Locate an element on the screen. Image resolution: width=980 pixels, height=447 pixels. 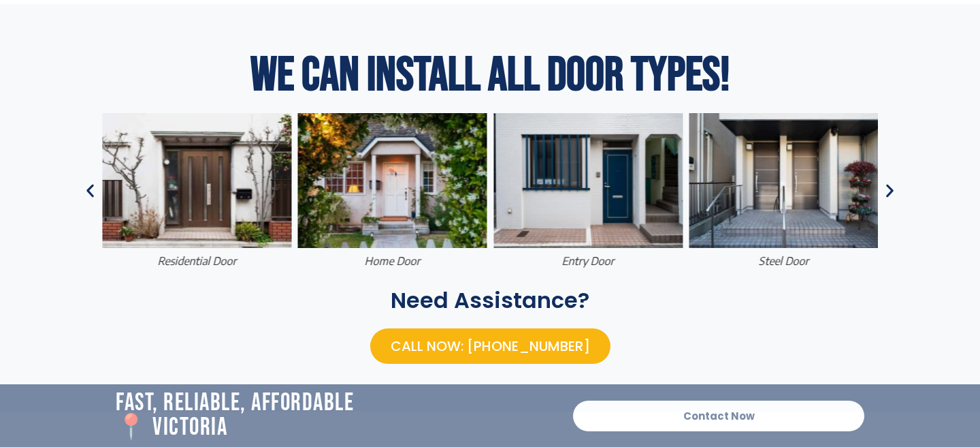
a: Contact Now is located at coordinates (719, 416).